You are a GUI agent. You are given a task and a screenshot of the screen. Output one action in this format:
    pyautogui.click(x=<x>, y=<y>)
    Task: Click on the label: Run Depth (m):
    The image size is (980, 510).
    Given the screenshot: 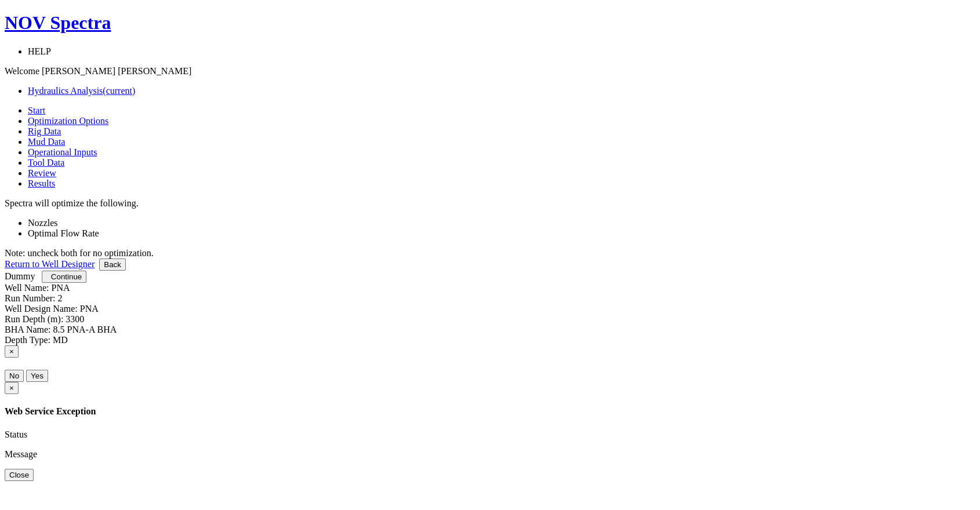 What is the action you would take?
    pyautogui.click(x=33, y=318)
    